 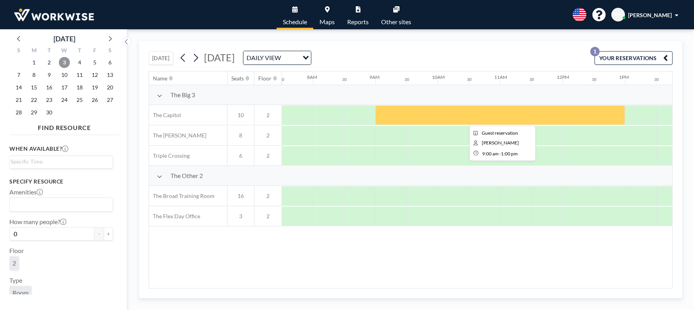 What do you see at coordinates (64, 62) in the screenshot?
I see `span: Wednesday, September 3, 2025` at bounding box center [64, 62].